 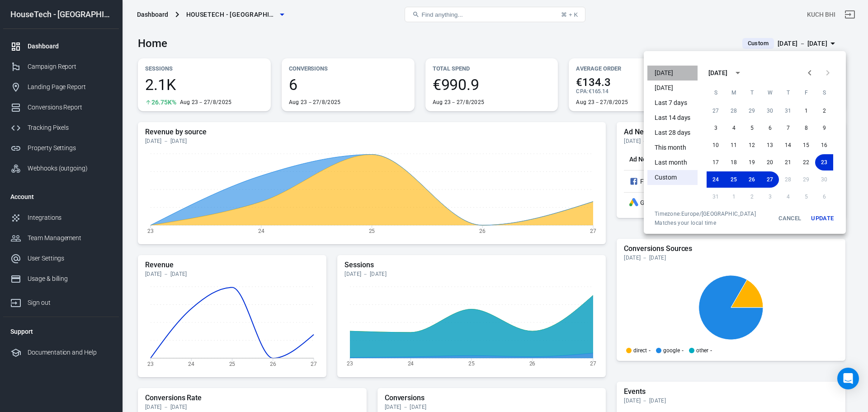 What do you see at coordinates (824, 128) in the screenshot?
I see `button: 9` at bounding box center [824, 128].